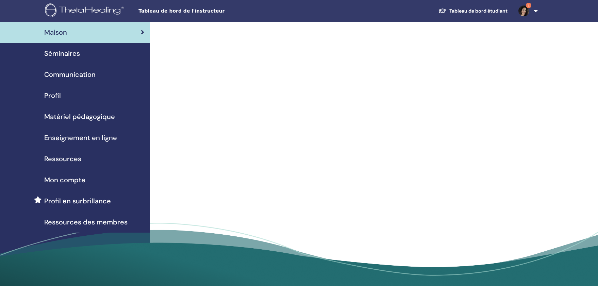  What do you see at coordinates (62, 53) in the screenshot?
I see `span: Séminaires` at bounding box center [62, 53].